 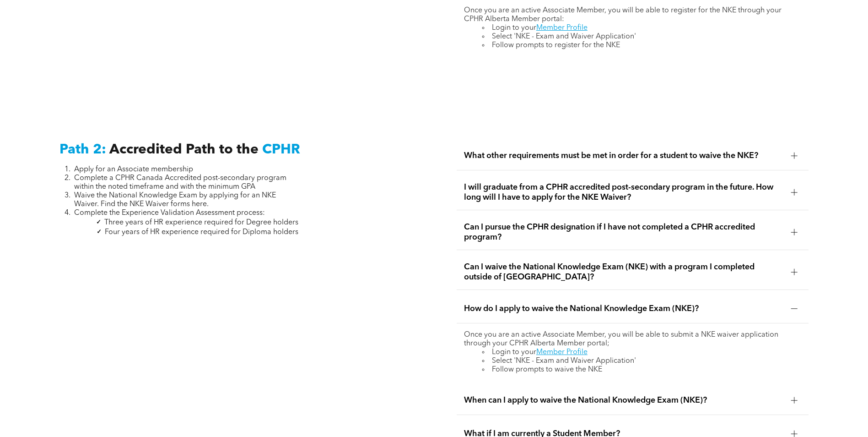 What do you see at coordinates (632, 15) in the screenshot?
I see `p: Once you are an active Associate Member, you will be able to register for the NKE through your CP...` at bounding box center [632, 15].